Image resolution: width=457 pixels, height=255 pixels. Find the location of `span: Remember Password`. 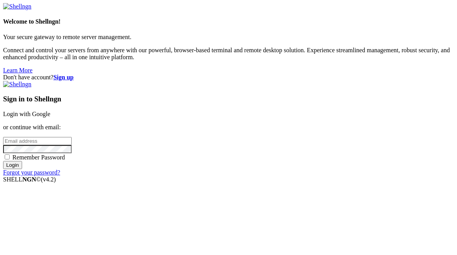

span: Remember Password is located at coordinates (39, 157).